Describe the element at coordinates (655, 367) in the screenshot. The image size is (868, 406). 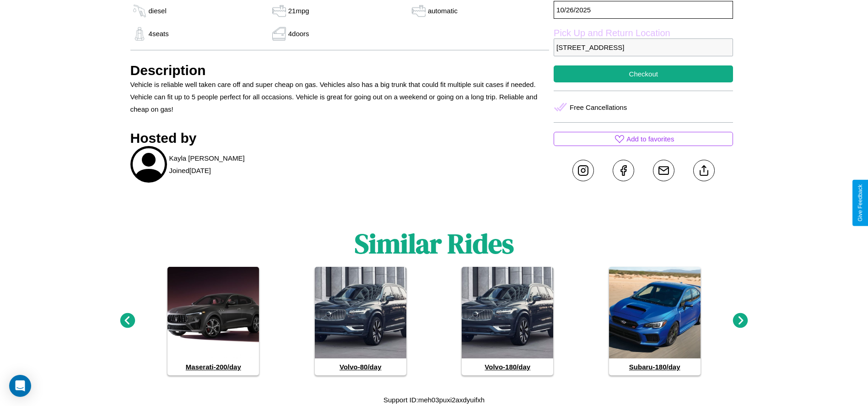
I see `h4: Subaru - 180 /day` at that location.